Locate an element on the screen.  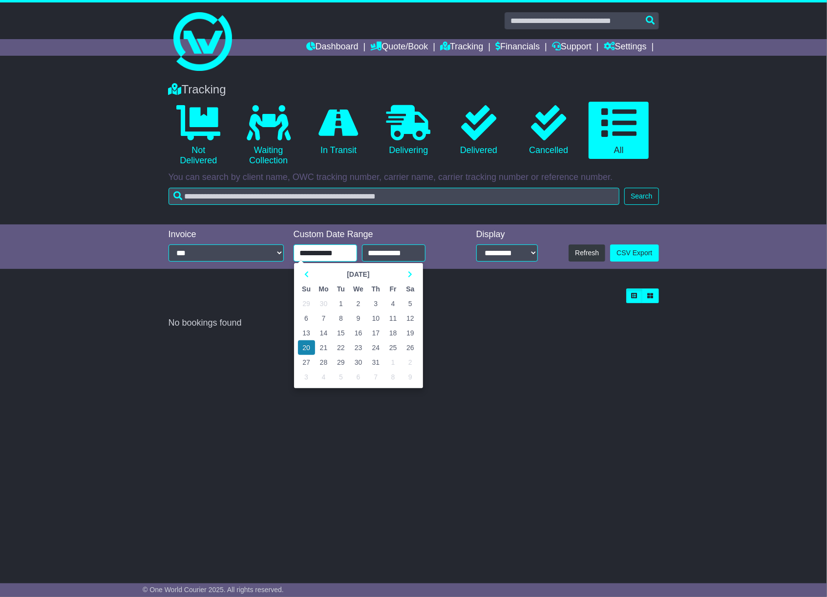
td: 27 is located at coordinates (306, 362).